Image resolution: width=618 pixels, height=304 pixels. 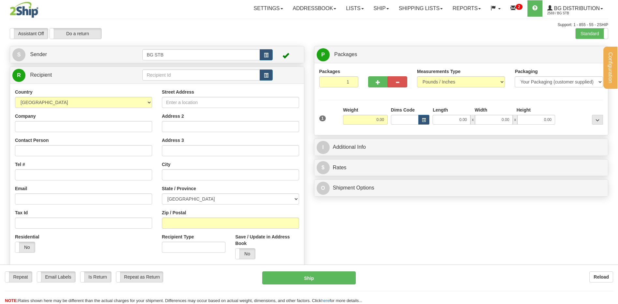 What do you see at coordinates (77, 54) in the screenshot?
I see `a: S Sender` at bounding box center [77, 54].